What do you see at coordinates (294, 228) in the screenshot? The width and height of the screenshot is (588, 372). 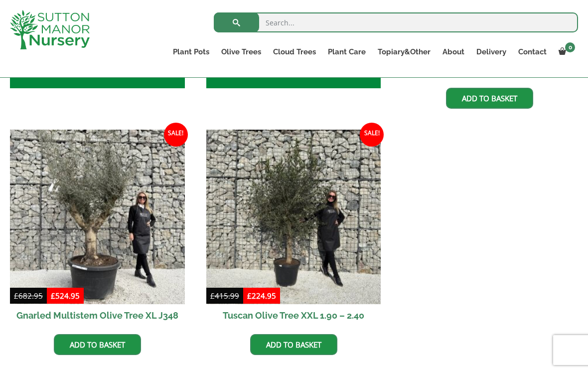 I see `a: Sale! Tuscan Olive Tree XXL 1.90 – 2.40` at bounding box center [294, 228].